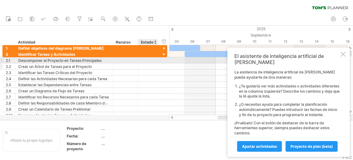  What do you see at coordinates (69, 103) in the screenshot?
I see `font: Definir las Responsabilidades de cada Miembro del Equipo` at bounding box center [69, 103].